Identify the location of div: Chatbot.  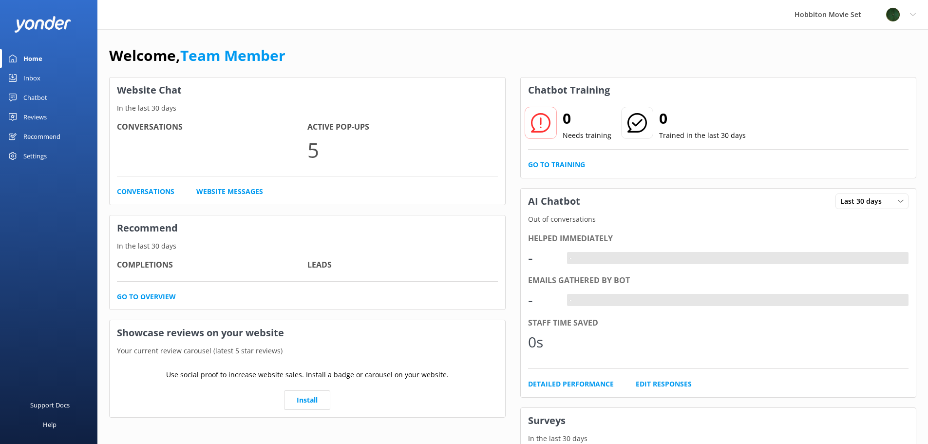
(35, 97).